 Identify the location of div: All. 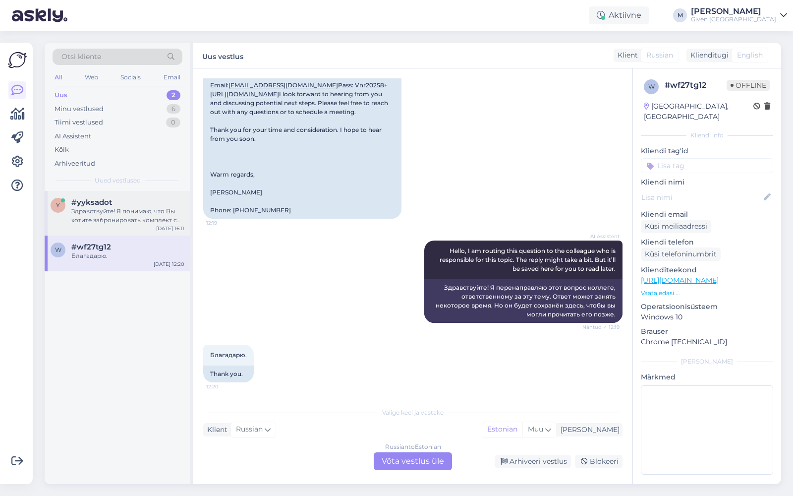
(58, 77).